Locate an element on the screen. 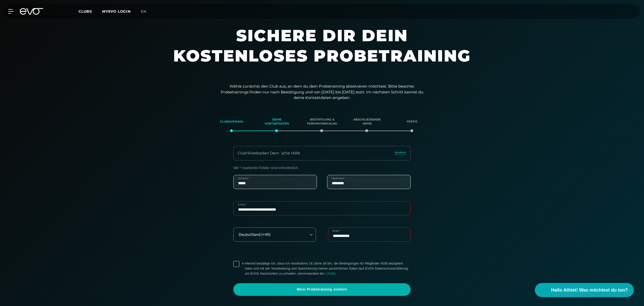 The image size is (644, 306). span: Hallo Athlet! Was möchtest du tun? is located at coordinates (589, 290).